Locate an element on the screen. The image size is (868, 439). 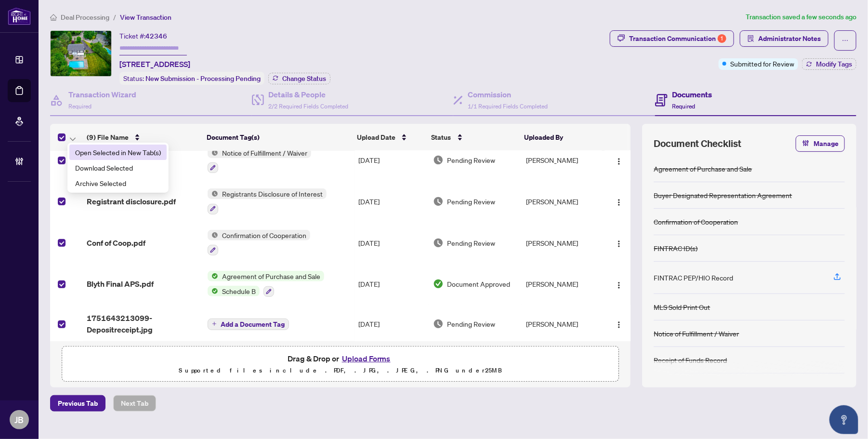
div: MLS Sold Print Out is located at coordinates (682, 307).